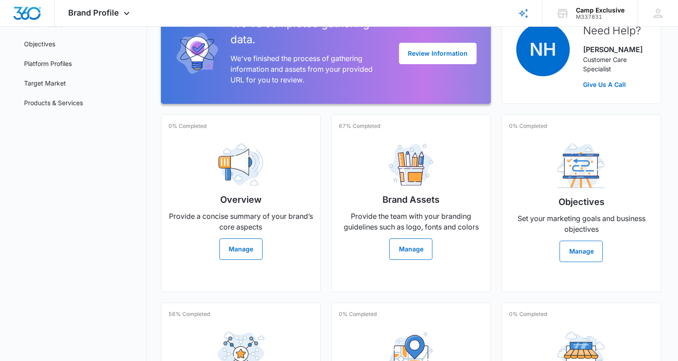 This screenshot has height=361, width=678. Describe the element at coordinates (241, 222) in the screenshot. I see `p: Provide a concise summary of your brand’s core aspects` at that location.